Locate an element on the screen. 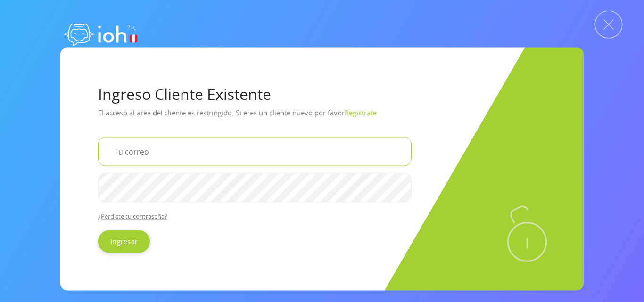 The image size is (644, 302). input: Ingresar is located at coordinates (124, 241).